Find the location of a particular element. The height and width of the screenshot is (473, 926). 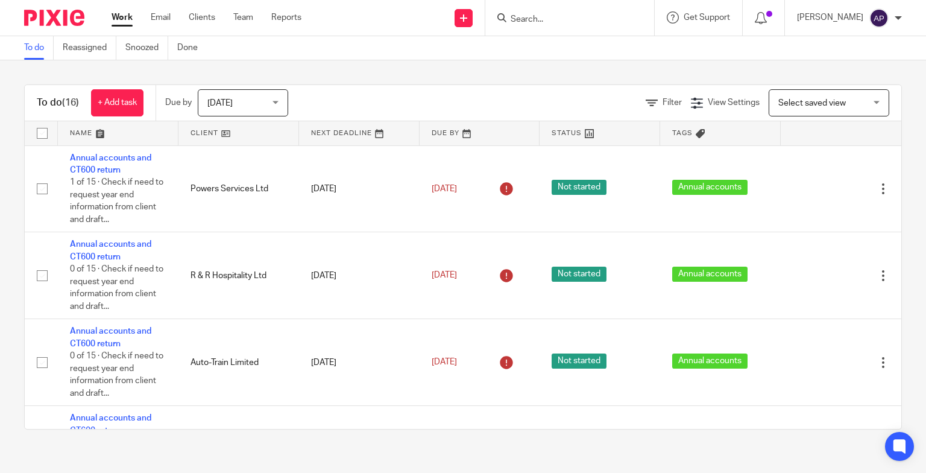

a: Snoozed is located at coordinates (146, 48).